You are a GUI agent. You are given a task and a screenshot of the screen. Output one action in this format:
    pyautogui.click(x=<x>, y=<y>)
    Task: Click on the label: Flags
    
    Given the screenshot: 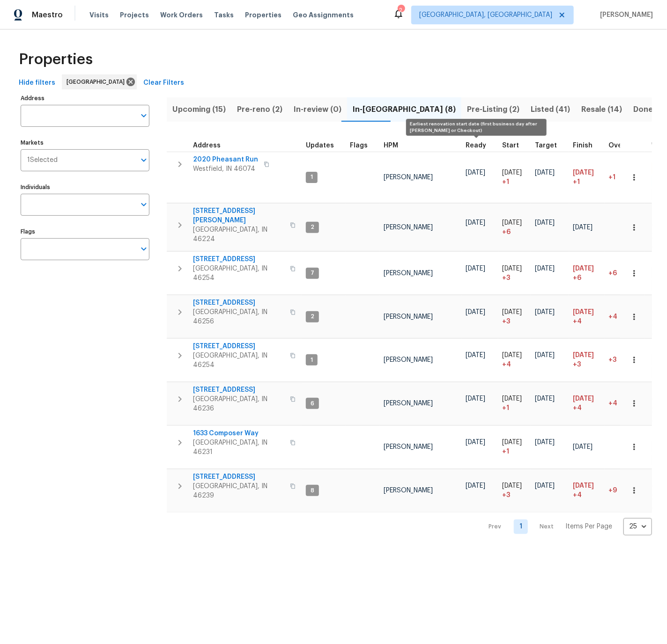 What is the action you would take?
    pyautogui.click(x=85, y=231)
    